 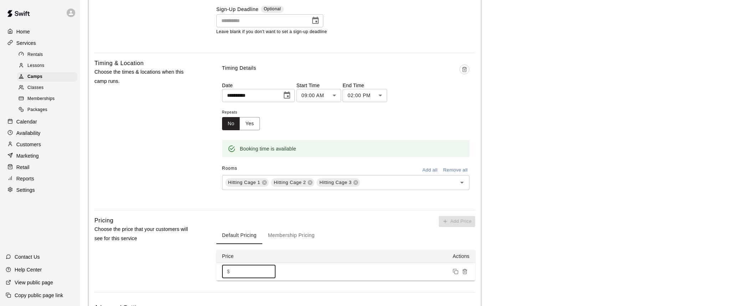 I want to click on th: Price, so click(x=252, y=257).